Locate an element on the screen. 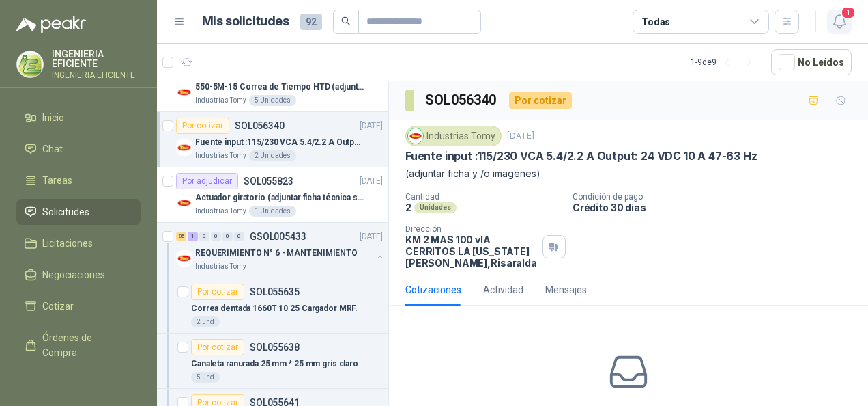  span: Órdenes de Compra is located at coordinates (85, 345).